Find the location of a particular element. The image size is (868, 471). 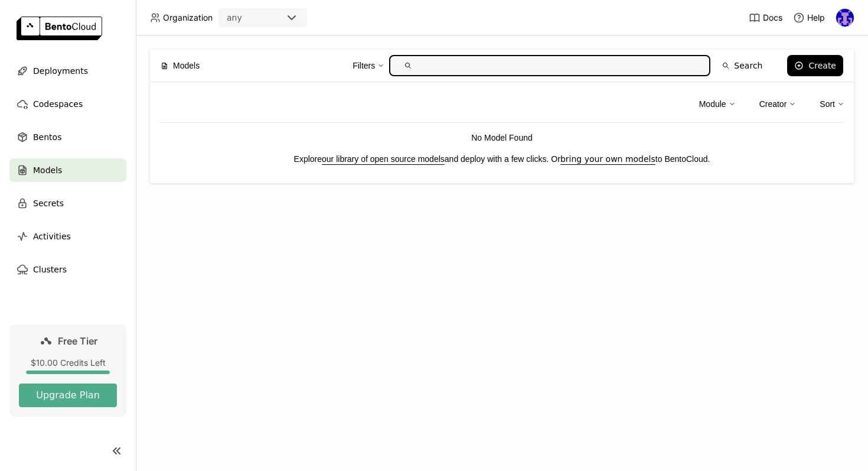

span: Bentos is located at coordinates (47, 137).